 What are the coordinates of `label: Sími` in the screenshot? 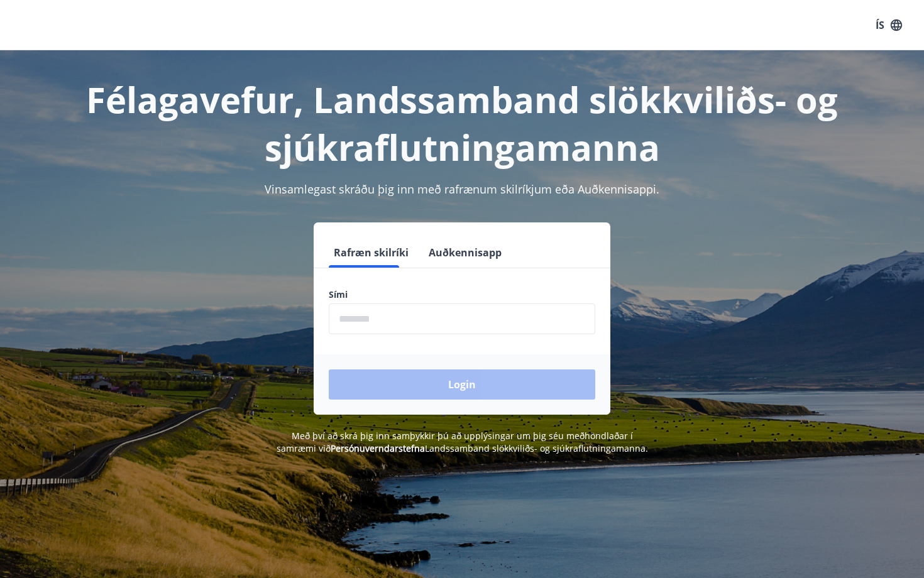 It's located at (462, 294).